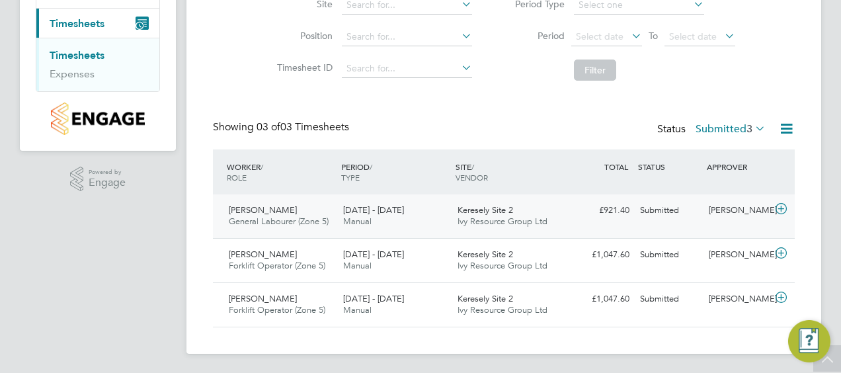 The width and height of the screenshot is (841, 373). I want to click on label: Position, so click(303, 36).